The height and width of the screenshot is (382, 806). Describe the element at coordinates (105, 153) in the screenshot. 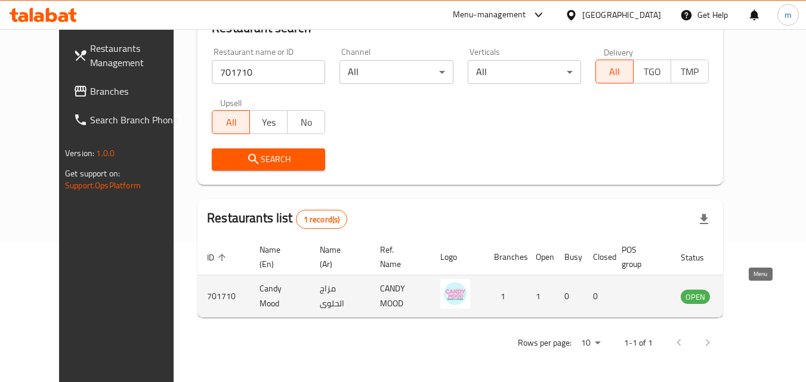

I see `span: 1.0.0` at that location.